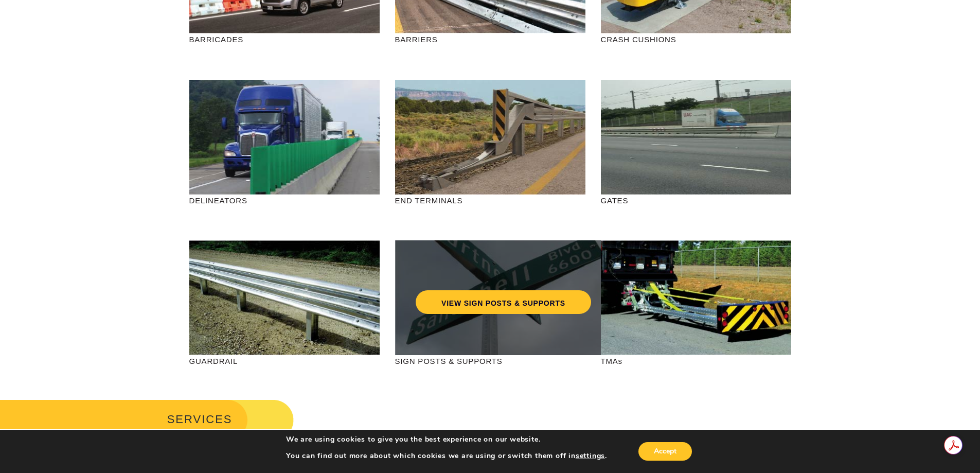 Image resolution: width=980 pixels, height=473 pixels. Describe the element at coordinates (490, 39) in the screenshot. I see `p: BARRIERS` at that location.